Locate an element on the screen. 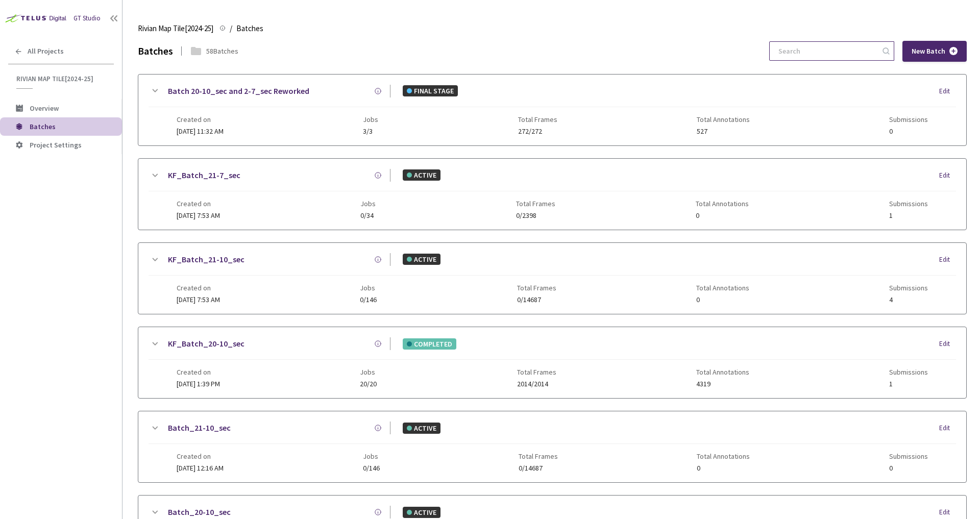  a: Batch_20-10_sec is located at coordinates (199, 512).